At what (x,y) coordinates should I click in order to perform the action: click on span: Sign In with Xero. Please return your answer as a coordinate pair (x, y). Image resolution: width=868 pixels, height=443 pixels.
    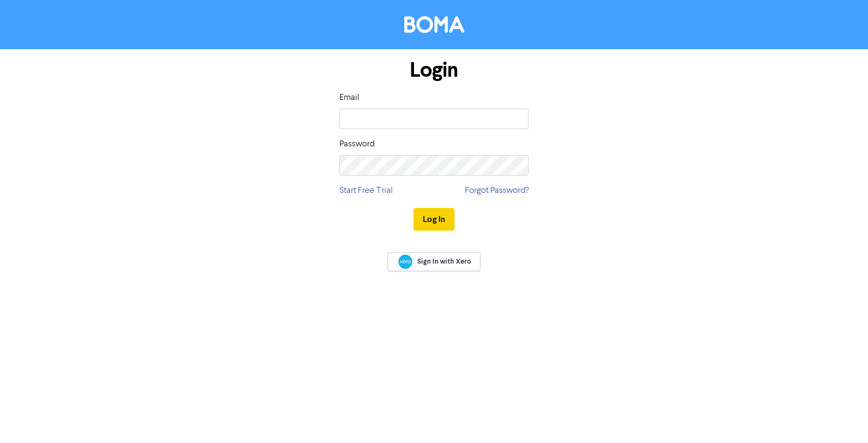
    Looking at the image, I should click on (444, 261).